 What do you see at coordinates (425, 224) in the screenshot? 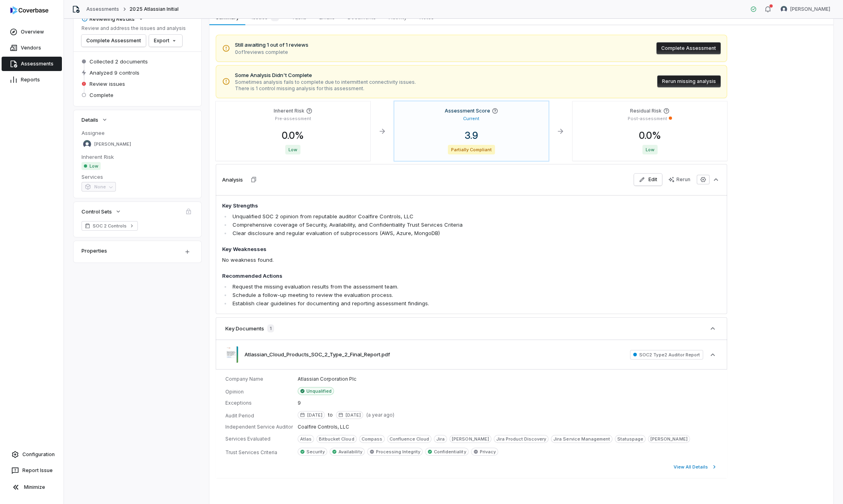
I see `li: Comprehensive coverage of Security, Availability, and Confidentiality Trust Services Criteria` at bounding box center [425, 224].